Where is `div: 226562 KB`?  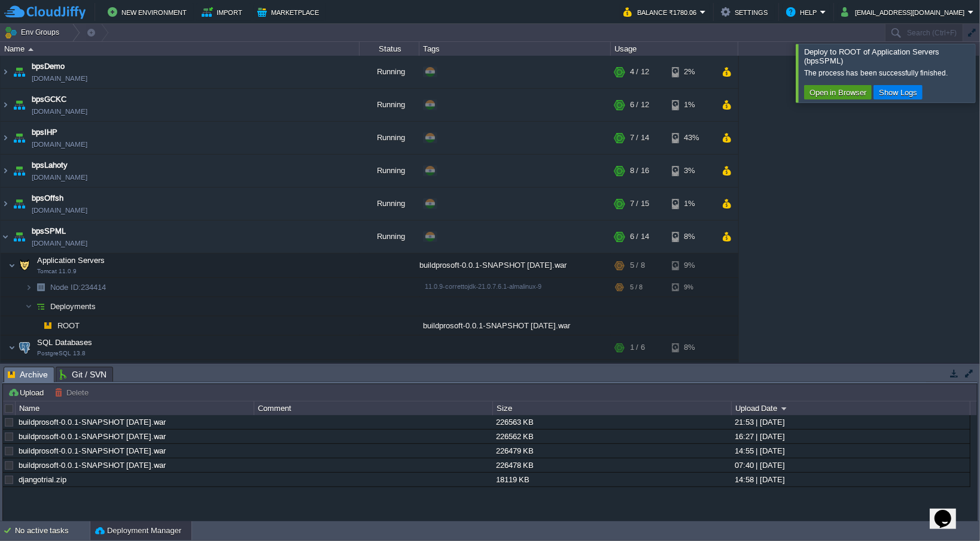 div: 226562 KB is located at coordinates (612, 436).